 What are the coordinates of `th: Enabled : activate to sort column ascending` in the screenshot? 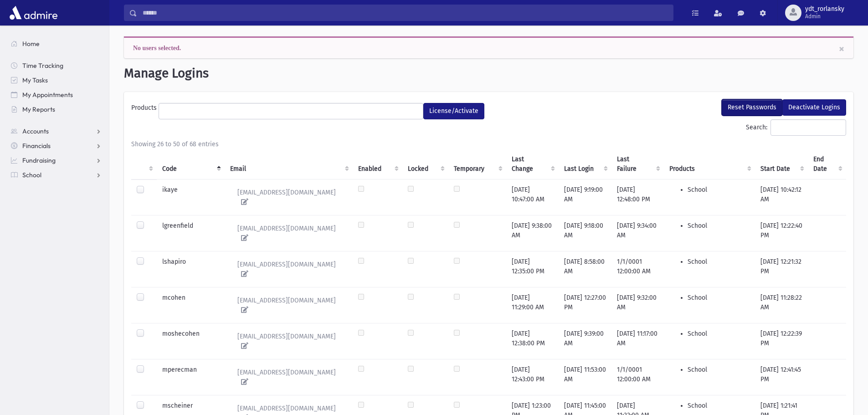 It's located at (377, 164).